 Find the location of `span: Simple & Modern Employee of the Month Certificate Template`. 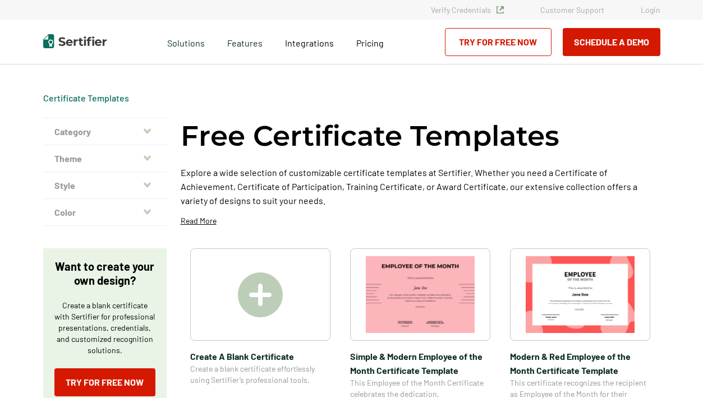

span: Simple & Modern Employee of the Month Certificate Template is located at coordinates (420, 364).